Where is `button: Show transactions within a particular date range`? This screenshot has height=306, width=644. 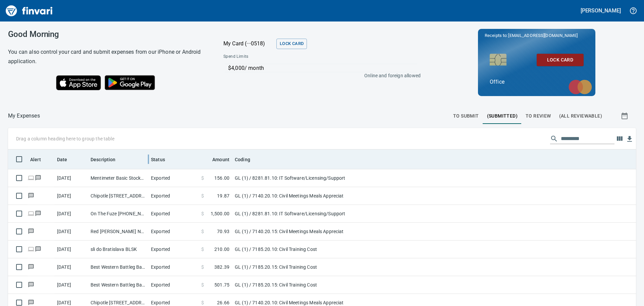
button: Show transactions within a particular date range is located at coordinates (625, 116).